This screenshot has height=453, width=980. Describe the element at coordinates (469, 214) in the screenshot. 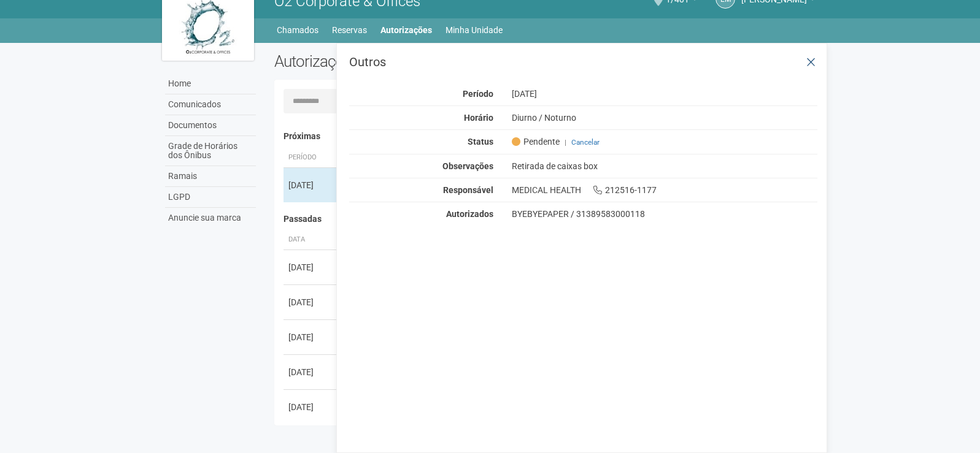

I see `strong: Autorizados` at that location.